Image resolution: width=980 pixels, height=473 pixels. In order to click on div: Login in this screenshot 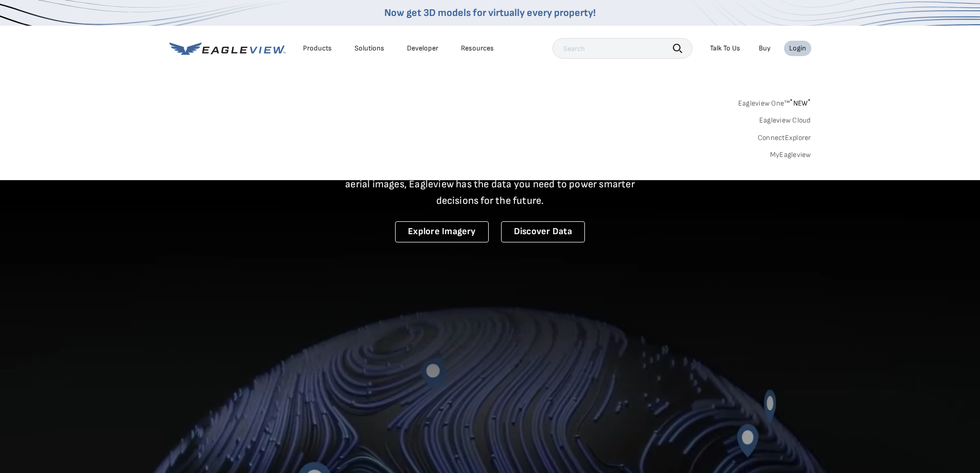, I will do `click(797, 48)`.